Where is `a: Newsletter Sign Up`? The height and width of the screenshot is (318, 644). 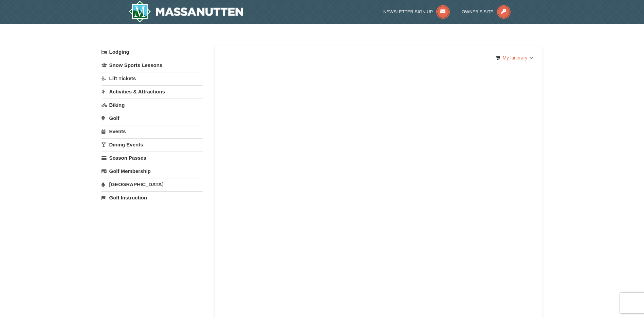
a: Newsletter Sign Up is located at coordinates (417, 12).